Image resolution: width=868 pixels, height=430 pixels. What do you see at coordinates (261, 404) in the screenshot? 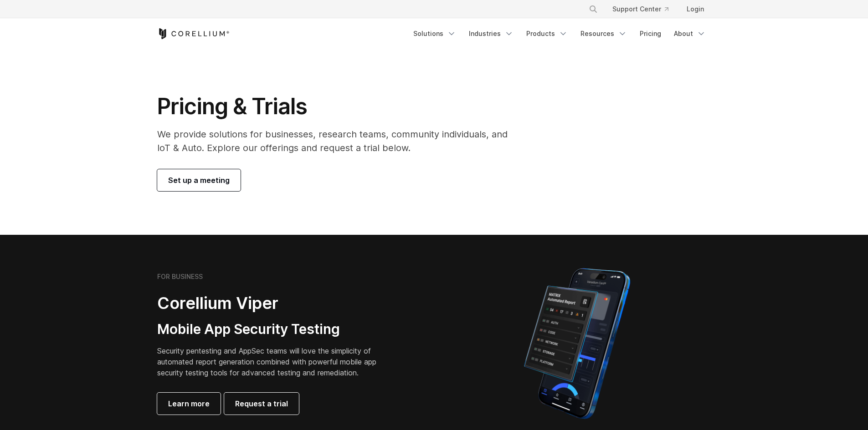
I see `a: Request a trial` at bounding box center [261, 404].